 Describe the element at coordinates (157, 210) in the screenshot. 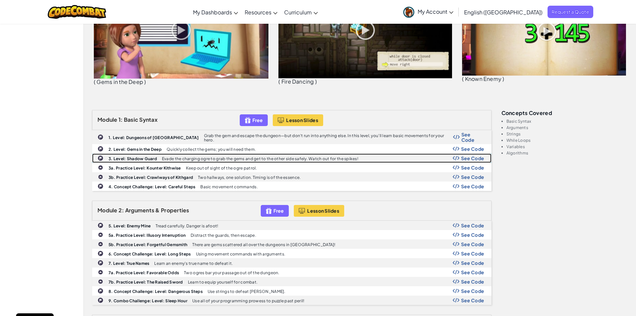

I see `span: Arguments & Properties` at that location.